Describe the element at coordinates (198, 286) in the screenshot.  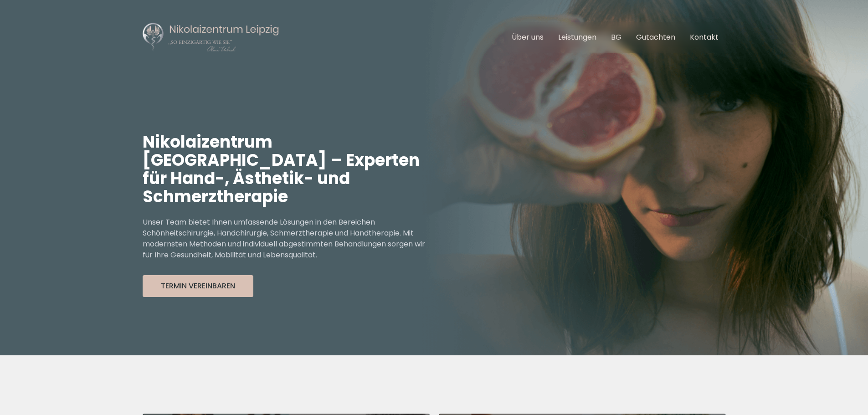
I see `button: Termin Vereinbaren` at that location.